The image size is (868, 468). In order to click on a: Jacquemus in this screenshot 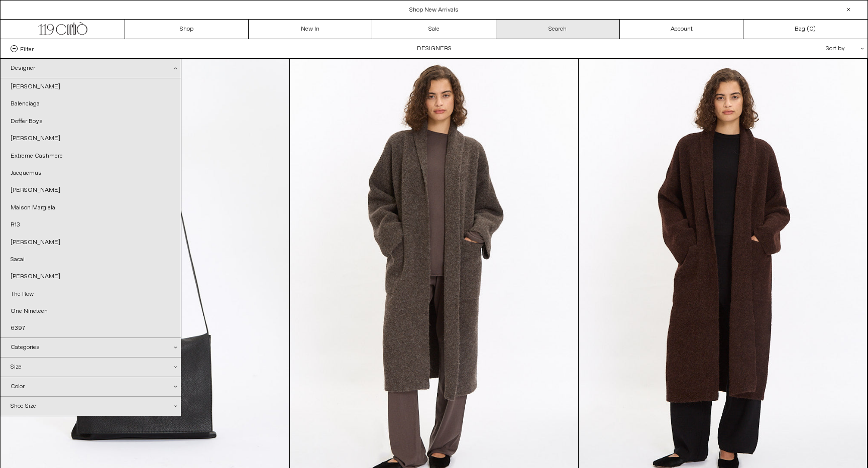, I will do `click(90, 173)`.